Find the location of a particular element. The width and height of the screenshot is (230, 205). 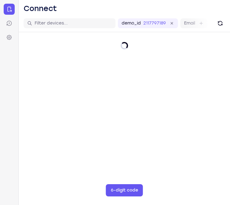

h1: Connect is located at coordinates (40, 9).